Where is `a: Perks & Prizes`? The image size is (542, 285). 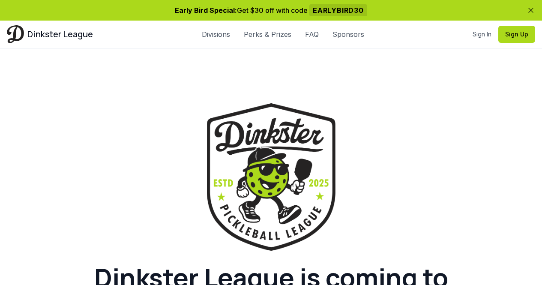
a: Perks & Prizes is located at coordinates (267, 34).